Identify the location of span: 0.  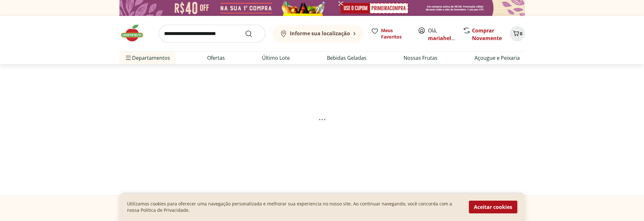
(522, 33).